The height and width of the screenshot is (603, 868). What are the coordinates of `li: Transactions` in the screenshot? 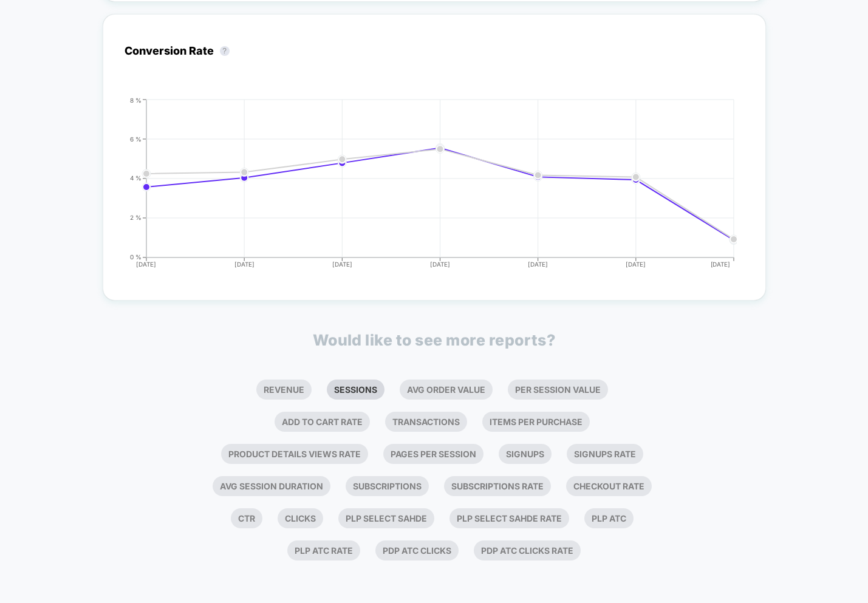 It's located at (426, 421).